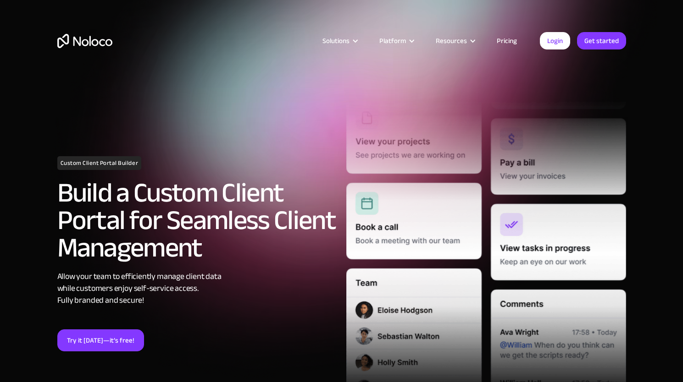 The height and width of the screenshot is (382, 683). I want to click on div: Allow your team to efficiently manage client data while customers enjoy self-service access. Full..., so click(197, 289).